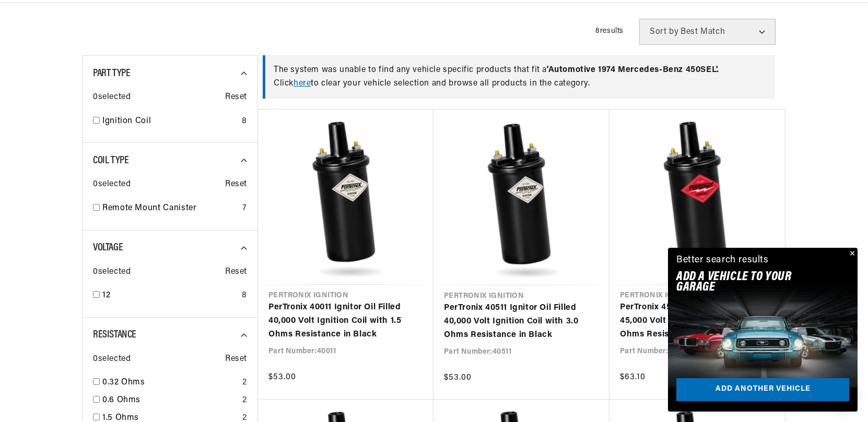  Describe the element at coordinates (170, 383) in the screenshot. I see `a: 0.32 Ohms` at that location.